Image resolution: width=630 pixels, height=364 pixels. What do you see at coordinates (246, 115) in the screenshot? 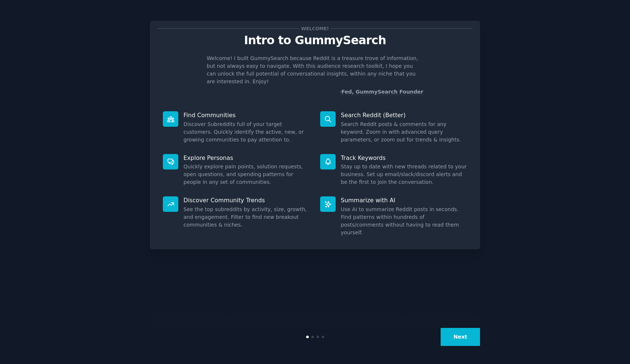
I see `p: Find Communities` at bounding box center [246, 115].